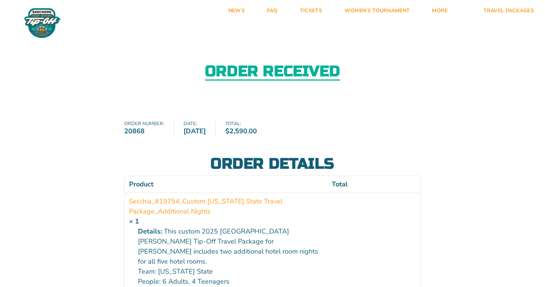 The height and width of the screenshot is (287, 545). Describe the element at coordinates (226, 184) in the screenshot. I see `th: Product` at that location.